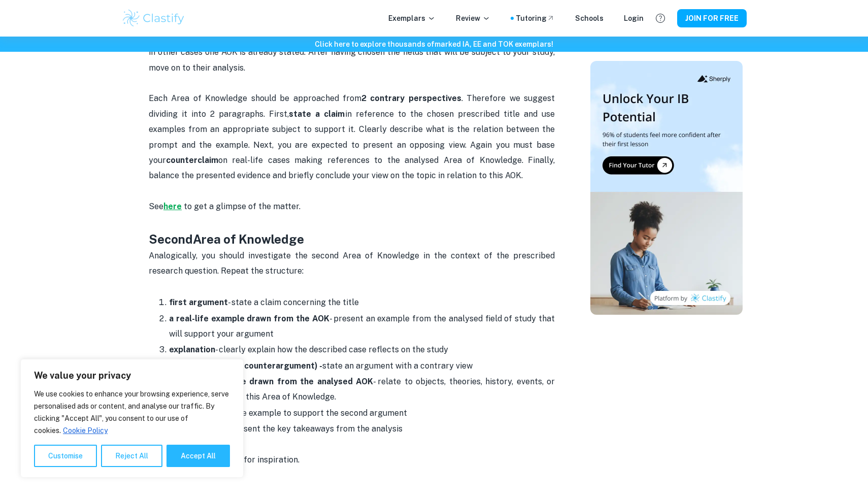 Image resolution: width=868 pixels, height=498 pixels. Describe the element at coordinates (411, 98) in the screenshot. I see `strong: 2 contrary perspectives` at that location.